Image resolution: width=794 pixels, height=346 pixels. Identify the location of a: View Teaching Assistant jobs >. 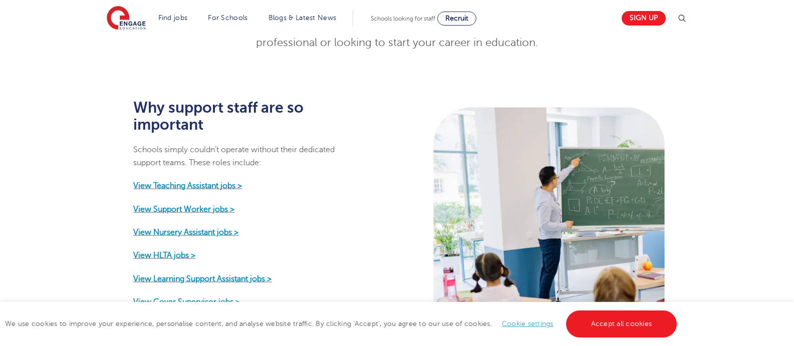
(187, 186).